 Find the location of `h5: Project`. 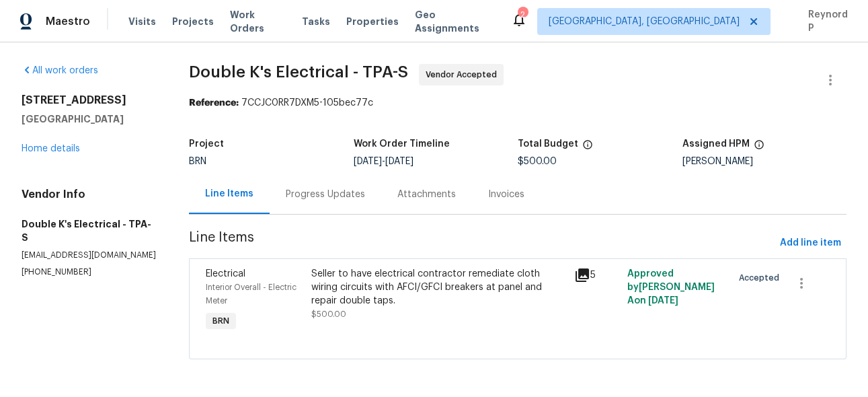

h5: Project is located at coordinates (206, 144).